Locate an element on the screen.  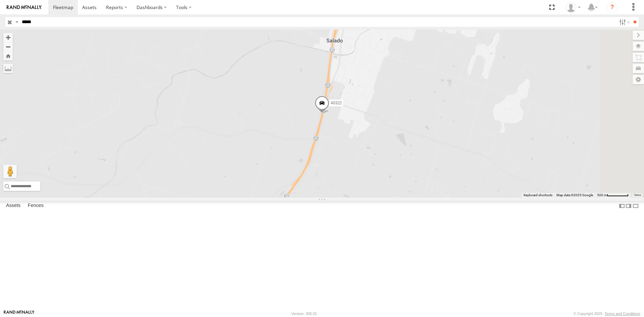
div: Version: 305.01 is located at coordinates (304, 314).